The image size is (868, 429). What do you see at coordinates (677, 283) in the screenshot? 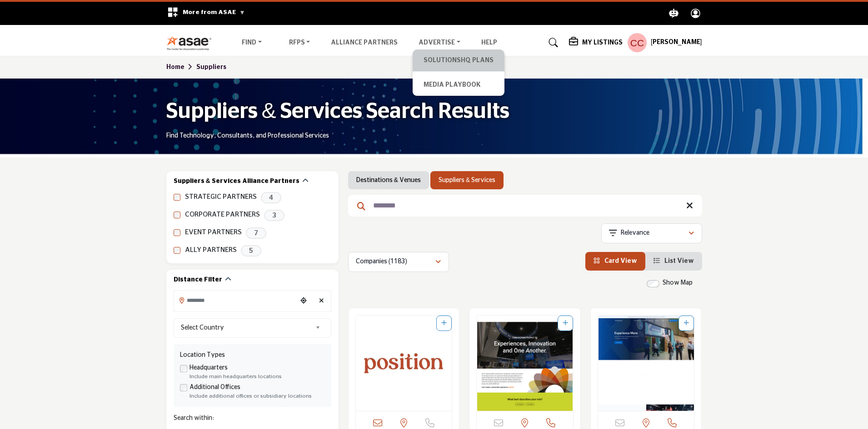
I see `label: Show Map` at bounding box center [677, 283].